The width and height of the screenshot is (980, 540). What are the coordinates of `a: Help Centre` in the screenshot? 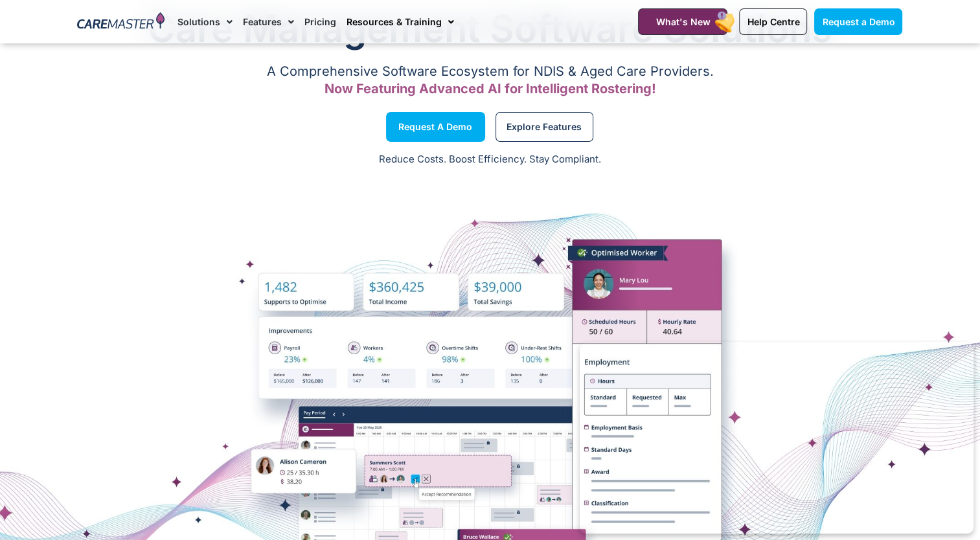 It's located at (773, 22).